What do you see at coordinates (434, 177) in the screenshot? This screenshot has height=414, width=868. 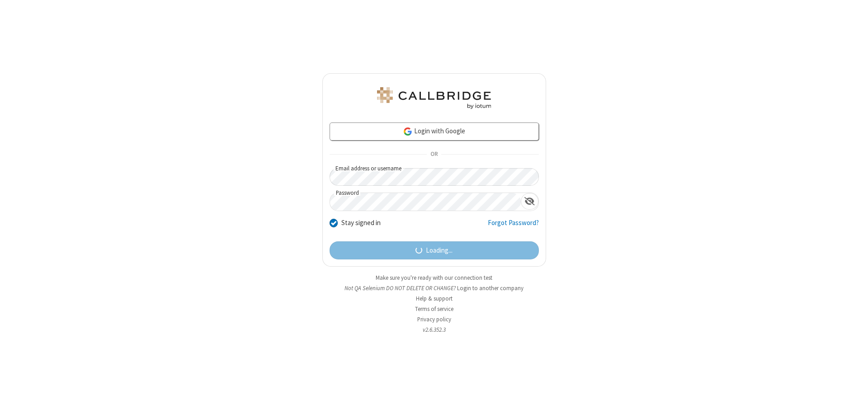 I see `input: Email address or username` at bounding box center [434, 177].